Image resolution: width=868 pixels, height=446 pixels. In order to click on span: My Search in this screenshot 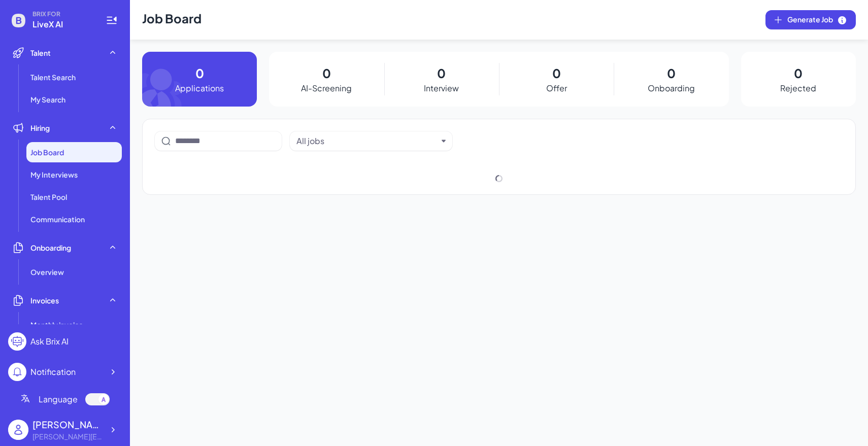, I will do `click(47, 100)`.